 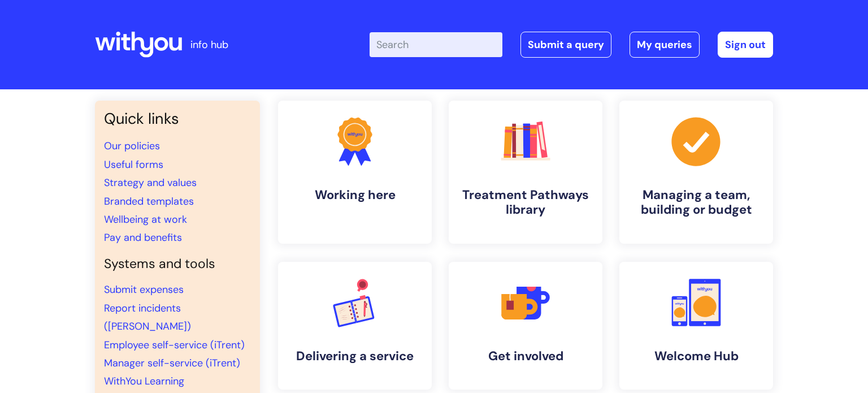 I want to click on a: Manager self-service (iTrent), so click(x=172, y=363).